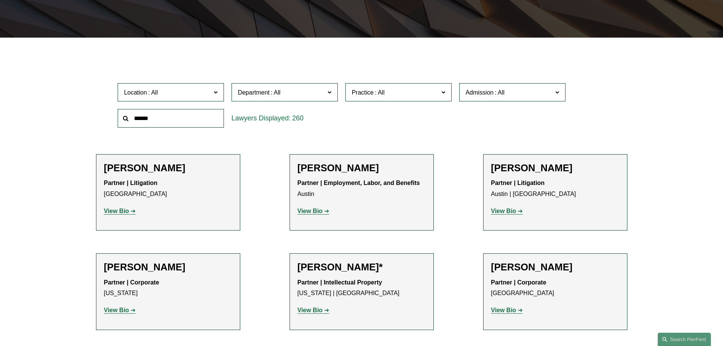 Image resolution: width=723 pixels, height=346 pixels. I want to click on strong: Partner | Intellectual Property, so click(340, 282).